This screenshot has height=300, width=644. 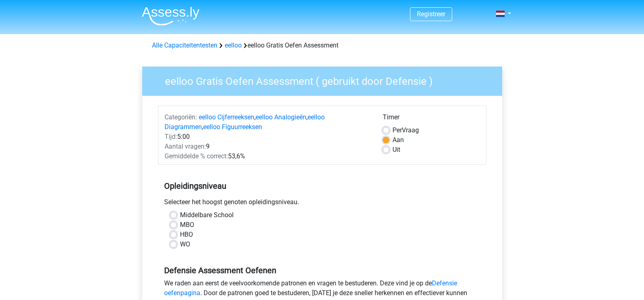 I want to click on label: MBO, so click(x=187, y=225).